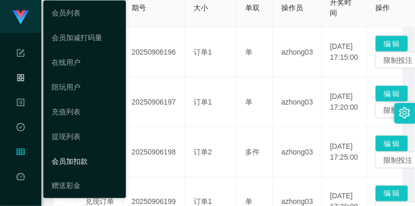 This screenshot has width=415, height=206. What do you see at coordinates (21, 154) in the screenshot?
I see `i: 图标: table` at bounding box center [21, 154].